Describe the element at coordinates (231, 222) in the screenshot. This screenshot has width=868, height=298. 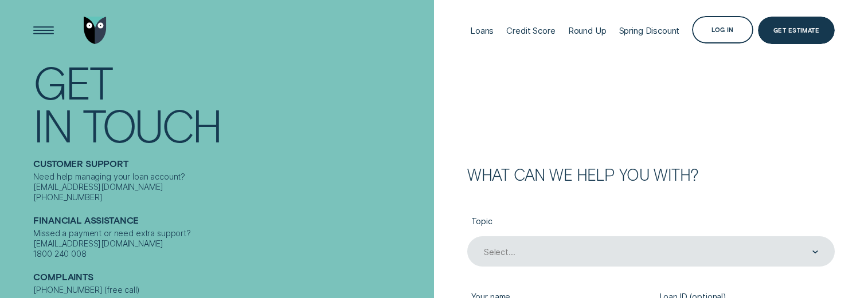
I see `h2: Financial assistance` at that location.